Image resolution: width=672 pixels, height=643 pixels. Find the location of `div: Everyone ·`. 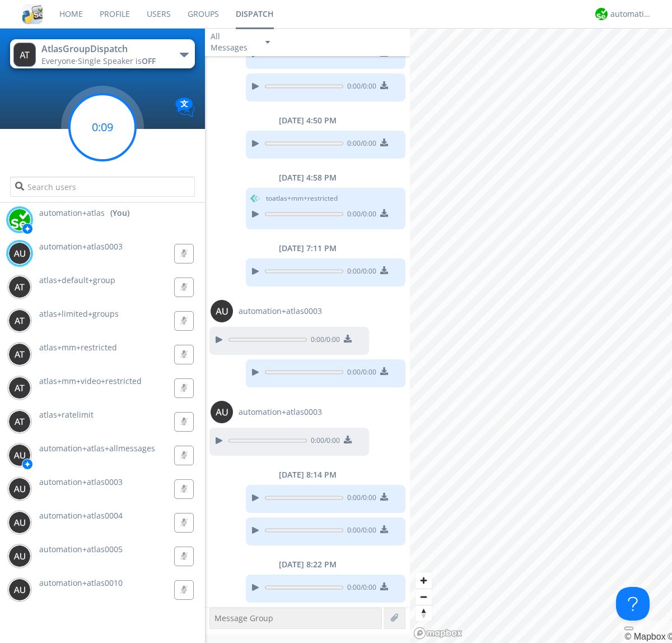

div: Everyone · is located at coordinates (105, 61).